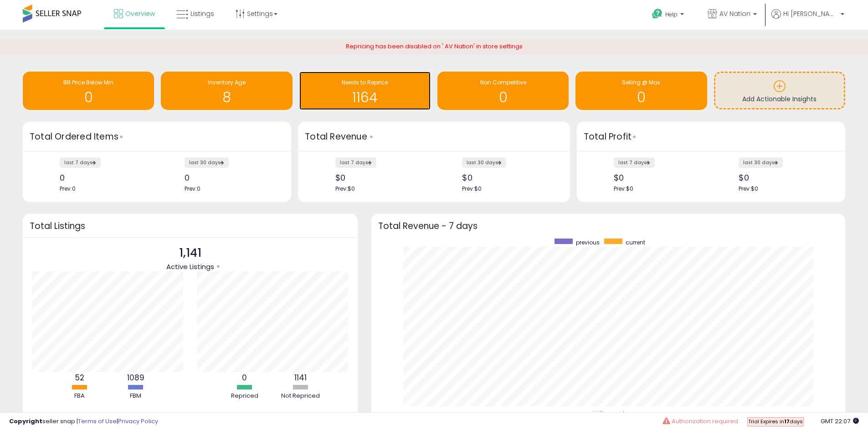 The image size is (868, 431). I want to click on b: 0, so click(245, 377).